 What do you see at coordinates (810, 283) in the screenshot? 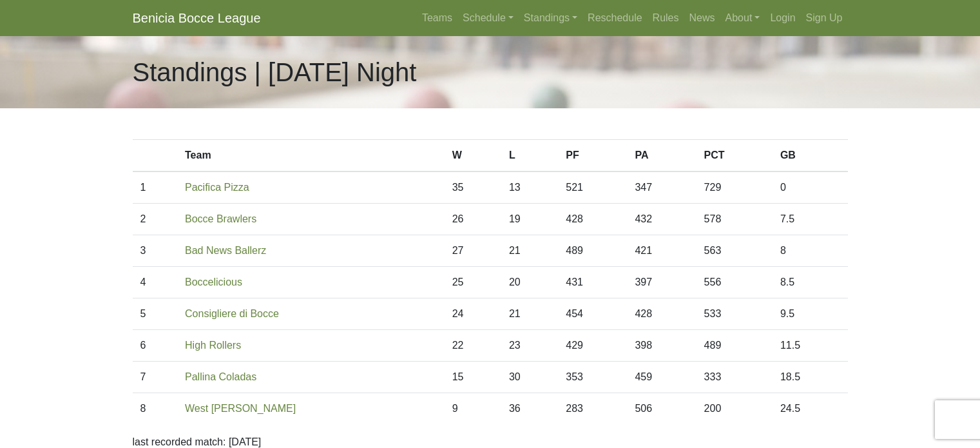
I see `td: 8.5` at bounding box center [810, 283].